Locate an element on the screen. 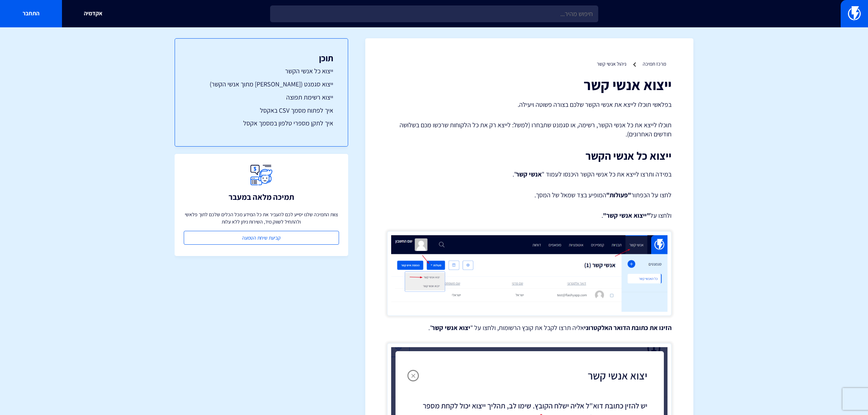  p: אליה תרצו לקבל את קובץ הרשומות, ולחצו על " ". is located at coordinates (529, 328).